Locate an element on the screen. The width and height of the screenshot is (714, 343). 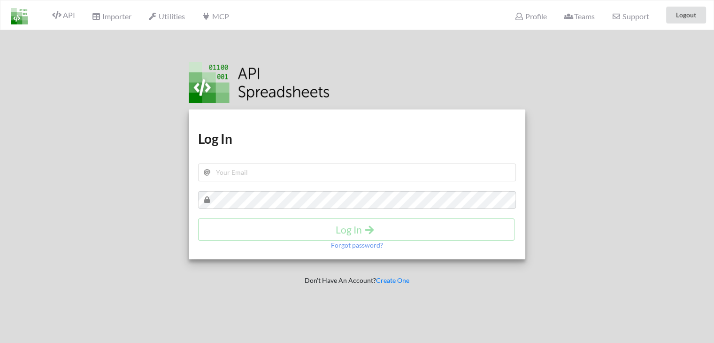
span: Support is located at coordinates (630, 16).